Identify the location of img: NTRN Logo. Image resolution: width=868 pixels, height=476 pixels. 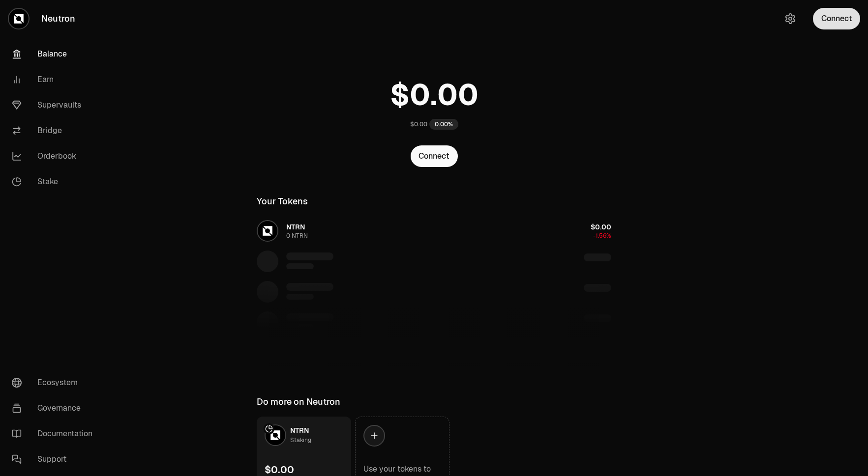
(276, 435).